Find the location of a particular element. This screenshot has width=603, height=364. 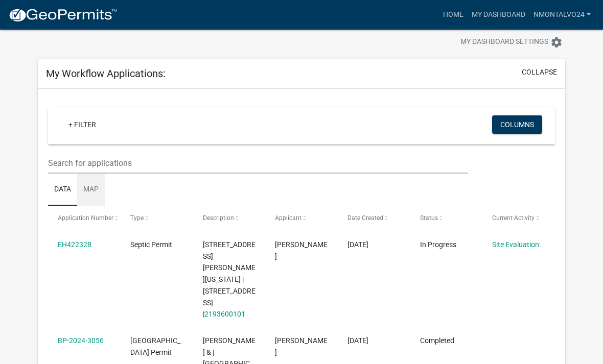

button: My Dashboard Settingssettings is located at coordinates (511, 42).